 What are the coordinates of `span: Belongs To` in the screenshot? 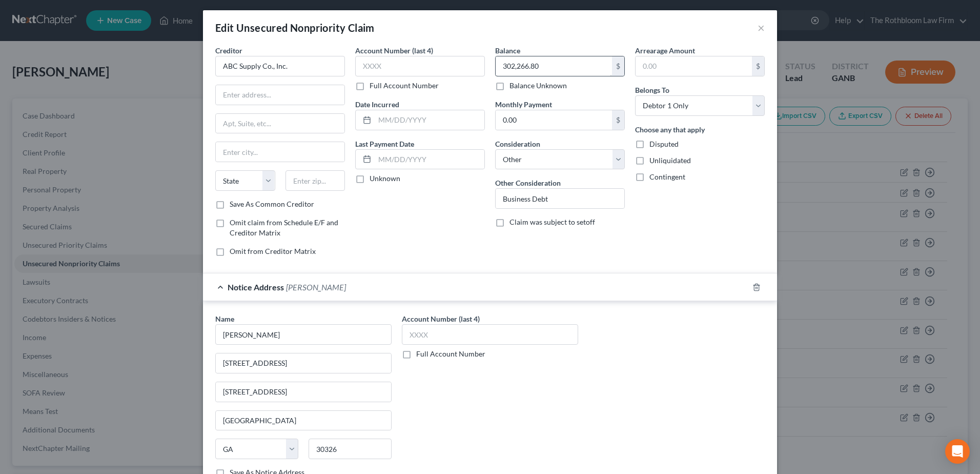 It's located at (652, 89).